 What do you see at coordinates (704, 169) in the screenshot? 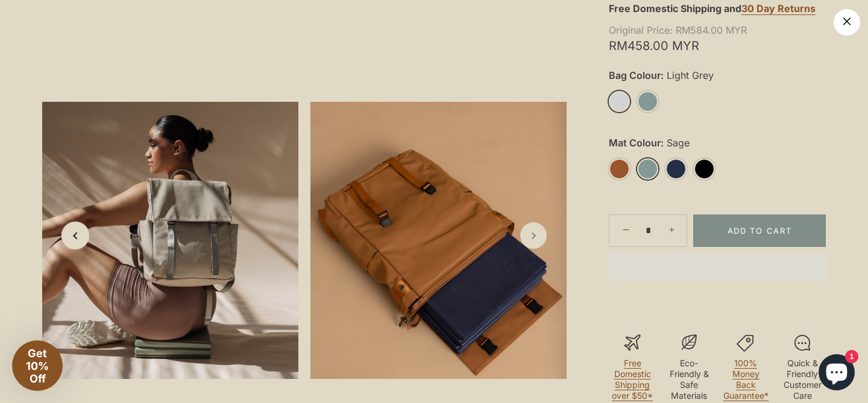
I see `a: Black` at bounding box center [704, 169].